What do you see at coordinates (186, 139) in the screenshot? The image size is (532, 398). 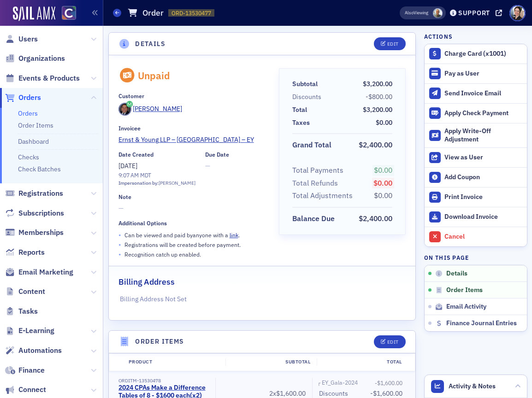 I see `span: Ernst & Young LLP – Denver – EY` at bounding box center [186, 139].